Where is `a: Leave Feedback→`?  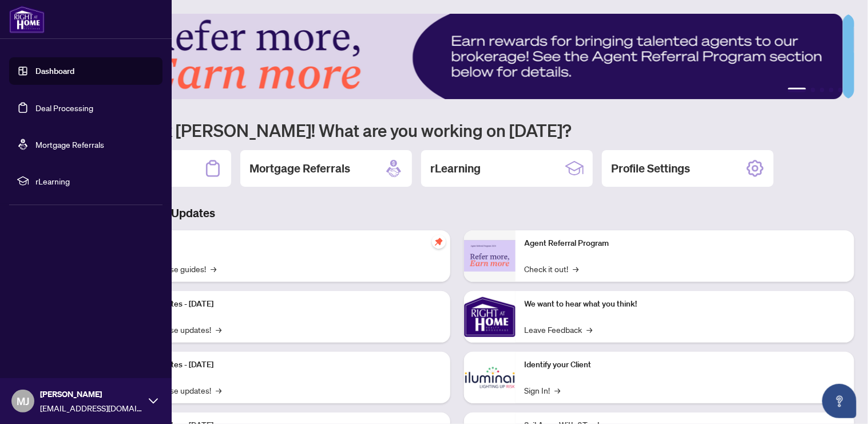 a: Leave Feedback→ is located at coordinates (558, 329).